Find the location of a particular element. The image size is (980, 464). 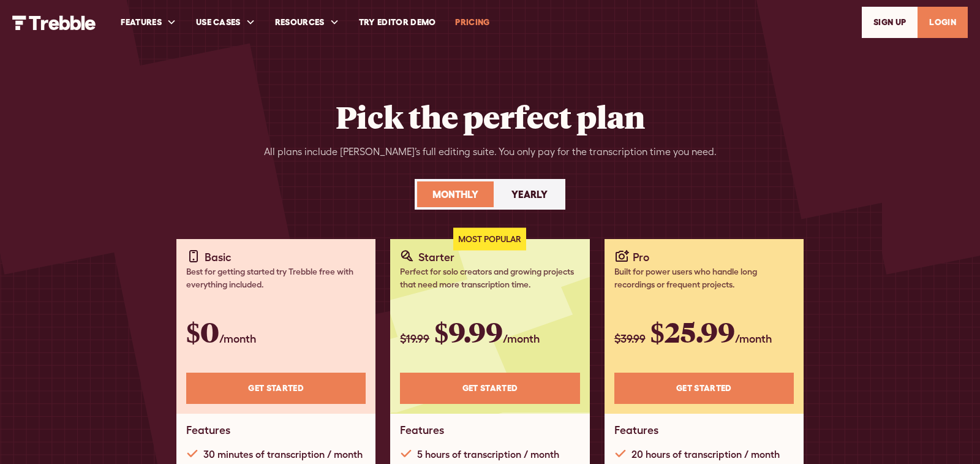

span: $25.99 is located at coordinates (693, 332).